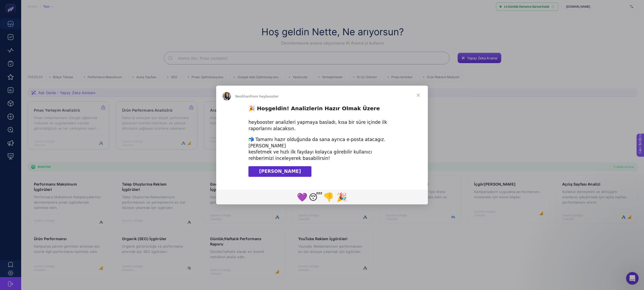 The height and width of the screenshot is (290, 644). What do you see at coordinates (243, 96) in the screenshot?
I see `font: Neslihan` at bounding box center [243, 96].